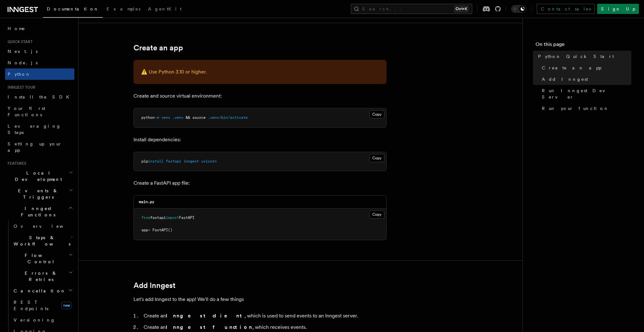 This screenshot has height=332, width=644. I want to click on span: Setting up your app, so click(35, 147).